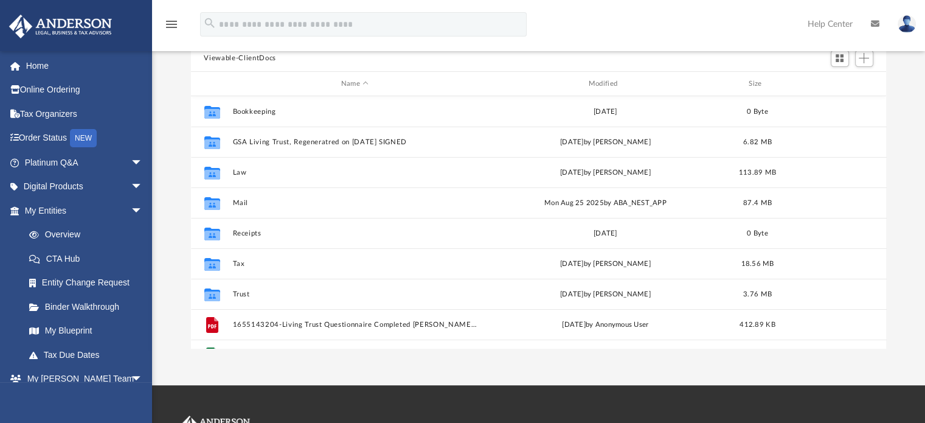  I want to click on a: Entity Change Request, so click(89, 283).